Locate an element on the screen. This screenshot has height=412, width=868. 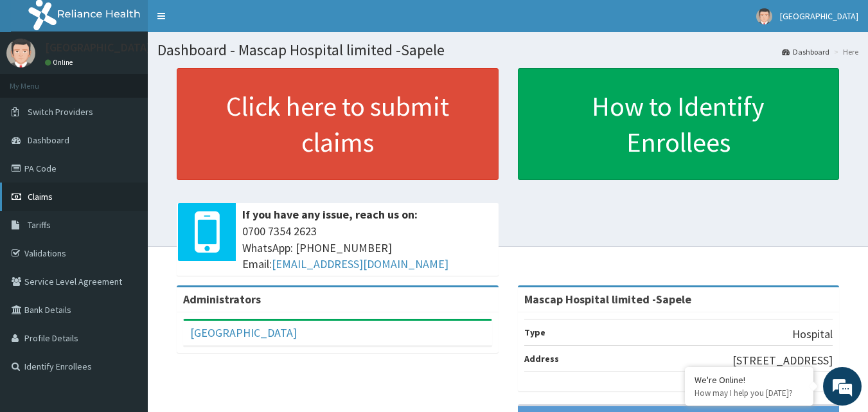
strong: Mascap Hospital limited -Sapele is located at coordinates (608, 299).